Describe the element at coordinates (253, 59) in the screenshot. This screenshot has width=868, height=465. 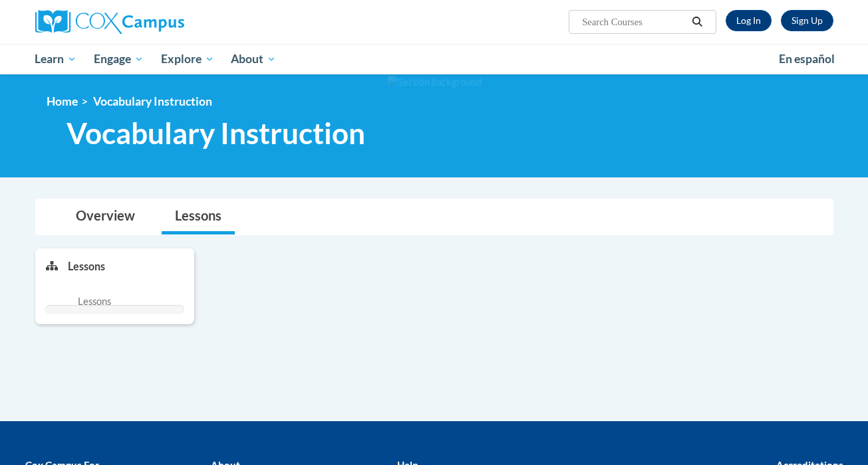
I see `a: About` at that location.